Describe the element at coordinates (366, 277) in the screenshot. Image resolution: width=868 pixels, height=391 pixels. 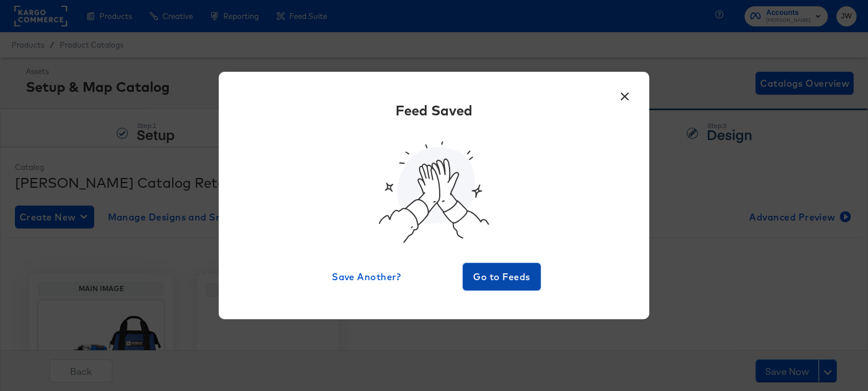
I see `button: Save Another?` at that location.